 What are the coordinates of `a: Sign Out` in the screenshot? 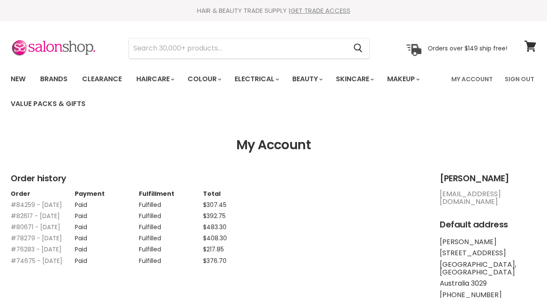 It's located at (519, 79).